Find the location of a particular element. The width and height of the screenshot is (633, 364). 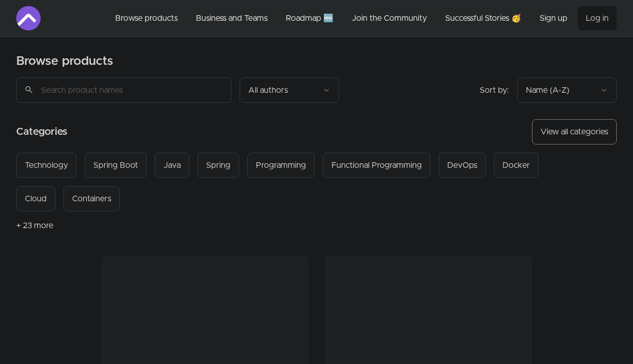

div: Containers is located at coordinates (91, 199).